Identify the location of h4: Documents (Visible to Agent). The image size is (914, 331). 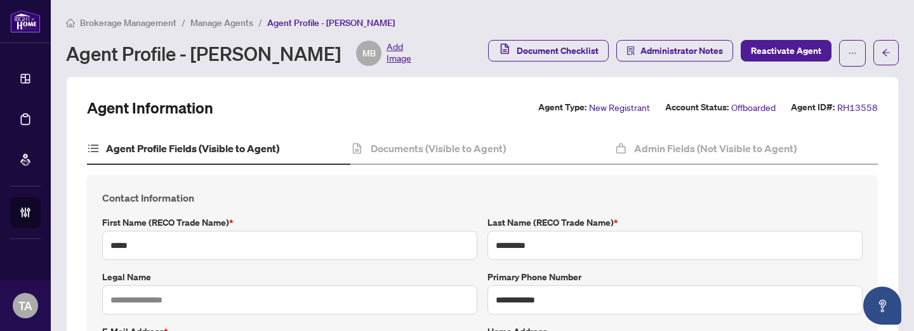
(438, 149).